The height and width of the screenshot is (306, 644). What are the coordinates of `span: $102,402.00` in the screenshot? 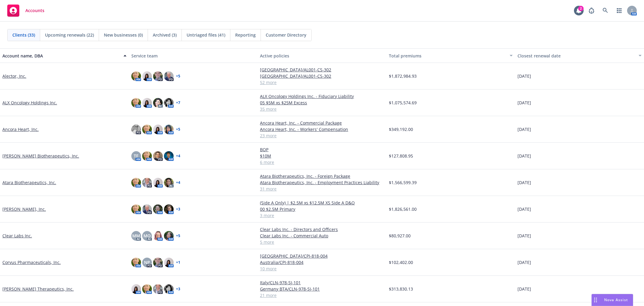 It's located at (401, 262).